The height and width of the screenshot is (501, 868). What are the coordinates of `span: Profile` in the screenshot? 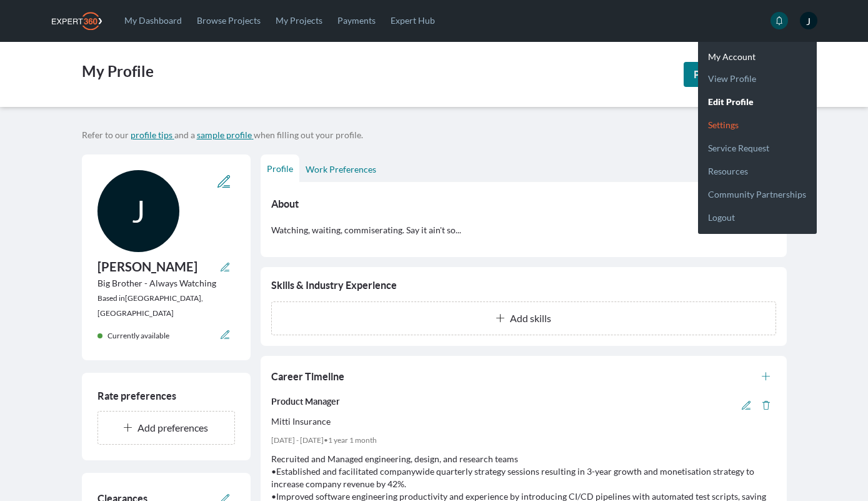 It's located at (280, 168).